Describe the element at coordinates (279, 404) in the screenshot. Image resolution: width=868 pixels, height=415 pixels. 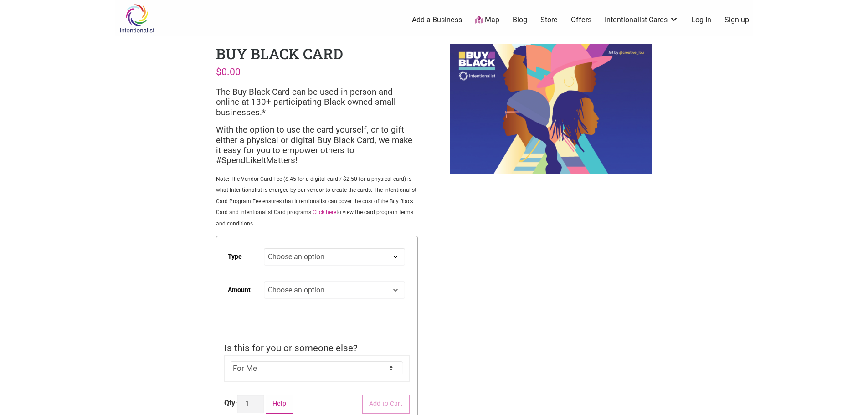
I see `button: Help` at that location.